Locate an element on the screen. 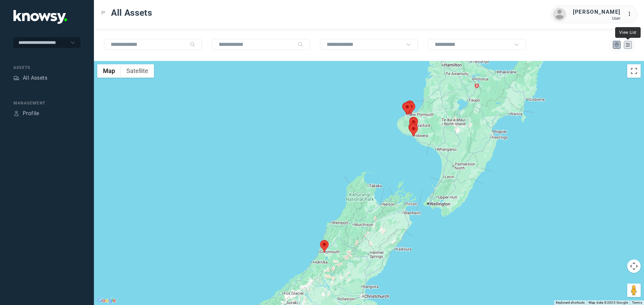  a: AssetsAll Assets is located at coordinates (30, 78).